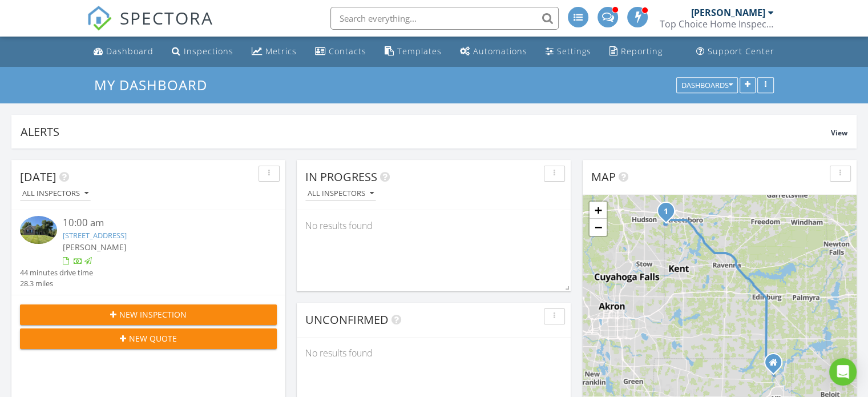 The image size is (868, 397). What do you see at coordinates (341, 176) in the screenshot?
I see `span: In Progress` at bounding box center [341, 176].